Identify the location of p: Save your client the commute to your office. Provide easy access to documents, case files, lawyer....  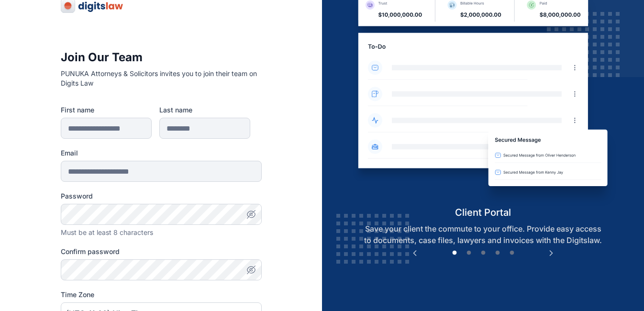
(483, 234).